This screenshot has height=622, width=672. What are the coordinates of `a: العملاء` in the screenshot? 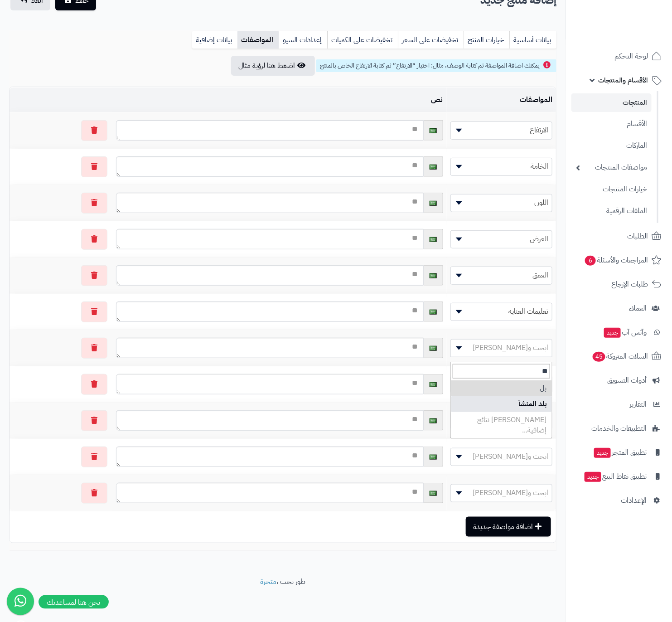 It's located at (619, 308).